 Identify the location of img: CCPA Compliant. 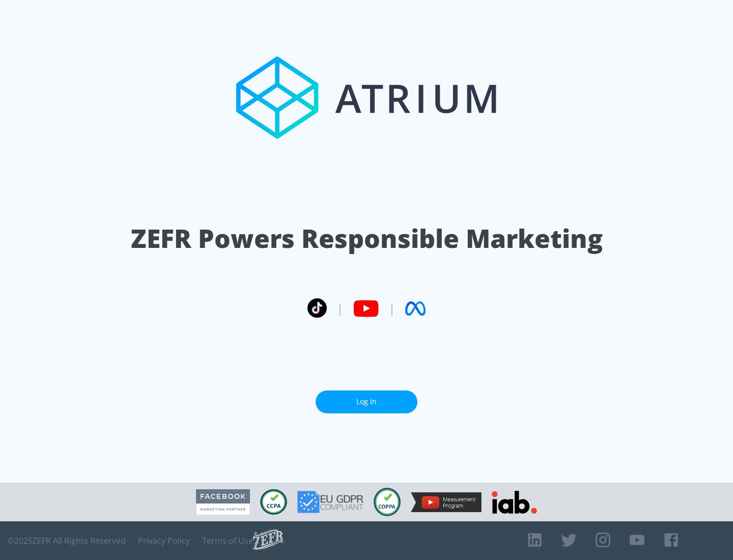
(274, 502).